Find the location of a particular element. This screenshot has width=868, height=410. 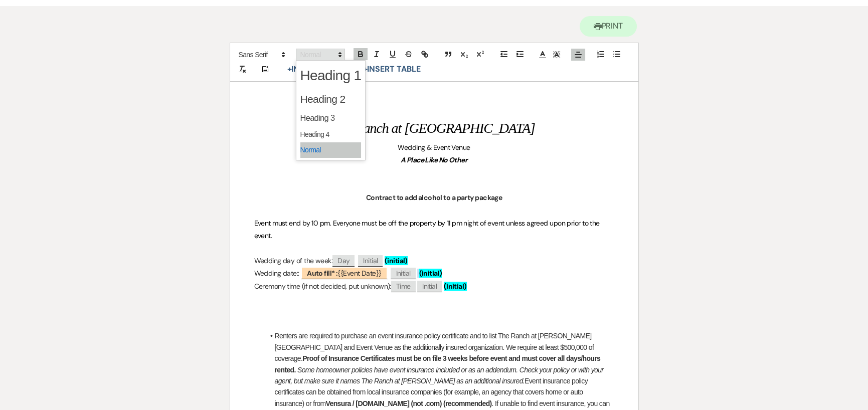

strong: Proof of Insurance Certificates must be on file 3 weeks before event and must cover all days/hour... is located at coordinates (439, 364).